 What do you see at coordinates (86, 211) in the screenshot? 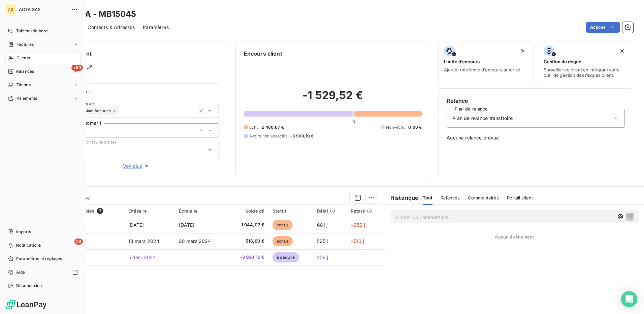
I see `div: Pièces comptables` at bounding box center [86, 211].